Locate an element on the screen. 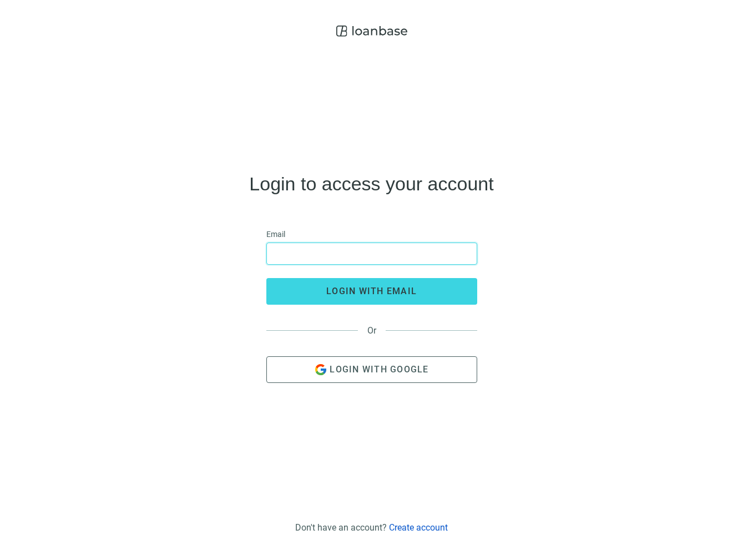  div: Don't have an account? is located at coordinates (372, 527).